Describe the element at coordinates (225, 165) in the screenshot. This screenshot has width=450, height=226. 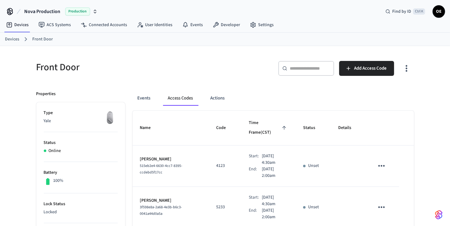
I see `p: 4123` at that location.